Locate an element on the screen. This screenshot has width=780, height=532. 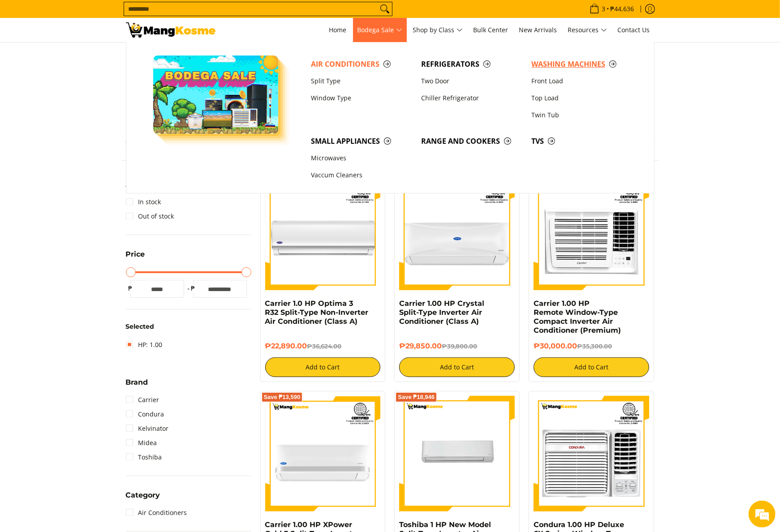
img: Carrier 1.00 HP Crystal Split-Type Inverter Air Conditioner (Class A) is located at coordinates (457, 233).